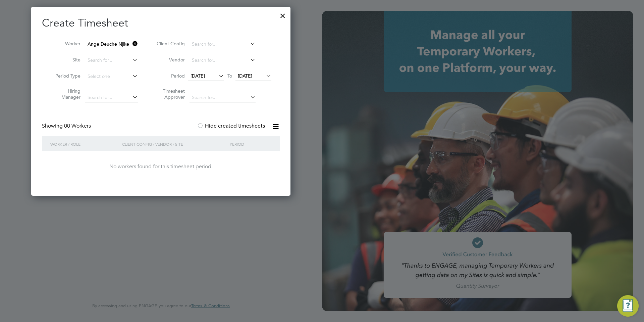 The width and height of the screenshot is (644, 322). What do you see at coordinates (111, 77) in the screenshot?
I see `input: Select one` at bounding box center [111, 77].